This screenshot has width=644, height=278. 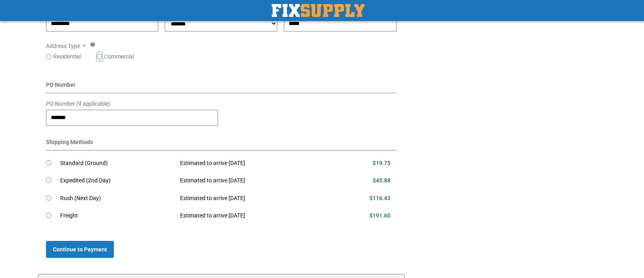 What do you see at coordinates (78, 103) in the screenshot?
I see `span: PO Number (if applicable)` at bounding box center [78, 103].